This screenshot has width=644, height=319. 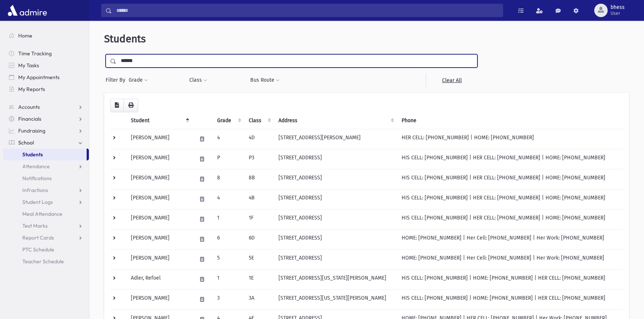 I want to click on span: My Tasks, so click(x=29, y=65).